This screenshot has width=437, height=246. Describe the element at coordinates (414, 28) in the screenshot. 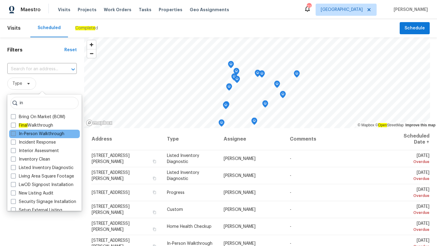

I see `span: Schedule` at that location.